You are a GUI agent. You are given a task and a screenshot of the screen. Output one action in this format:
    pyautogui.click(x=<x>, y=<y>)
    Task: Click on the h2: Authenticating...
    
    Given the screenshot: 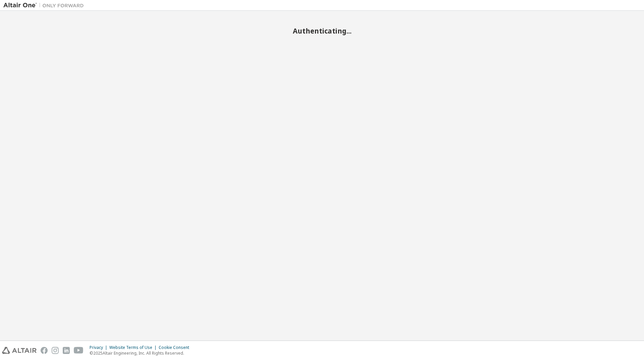 What is the action you would take?
    pyautogui.click(x=322, y=31)
    